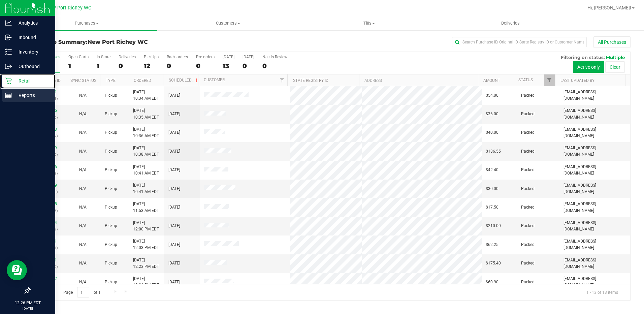  I want to click on p: Reports, so click(32, 95).